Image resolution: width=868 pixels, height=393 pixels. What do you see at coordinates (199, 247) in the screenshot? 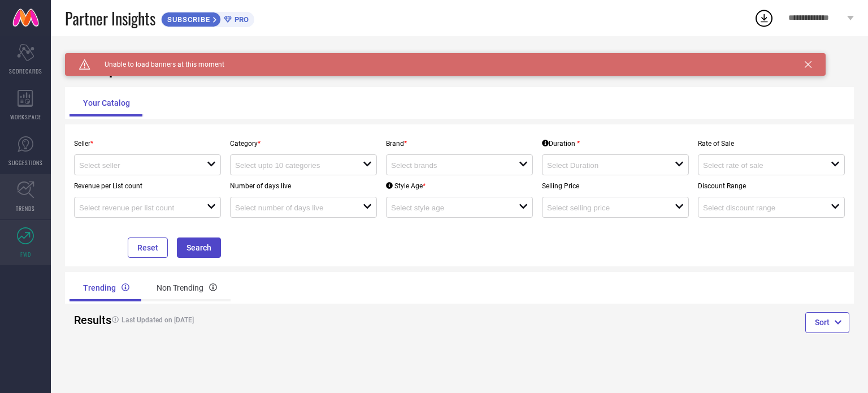
I see `button: Search` at bounding box center [199, 247].